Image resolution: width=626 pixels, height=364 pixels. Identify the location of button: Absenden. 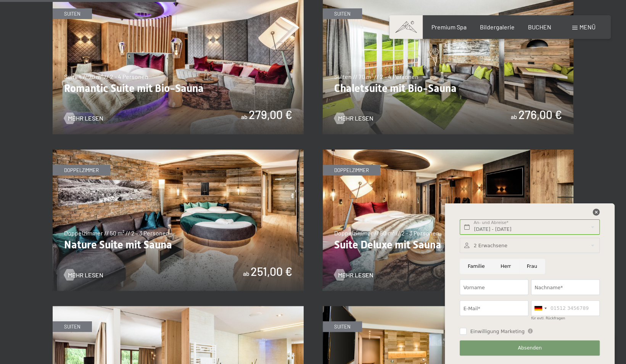
(529, 348).